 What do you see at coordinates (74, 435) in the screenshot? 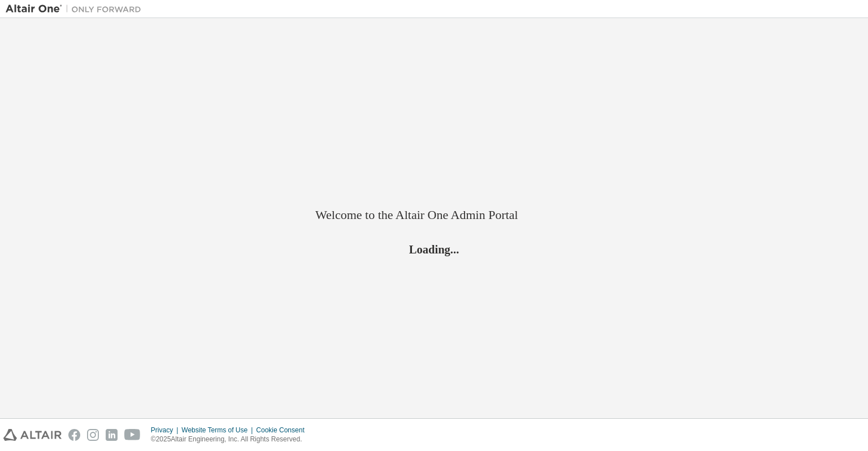
I see `img: facebook.svg` at bounding box center [74, 435].